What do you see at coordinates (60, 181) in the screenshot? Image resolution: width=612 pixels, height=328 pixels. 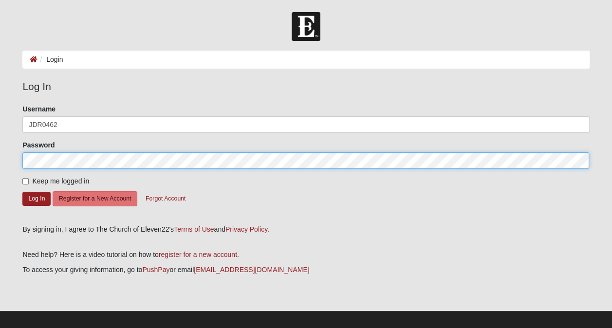 I see `span: Keep me logged in` at bounding box center [60, 181].